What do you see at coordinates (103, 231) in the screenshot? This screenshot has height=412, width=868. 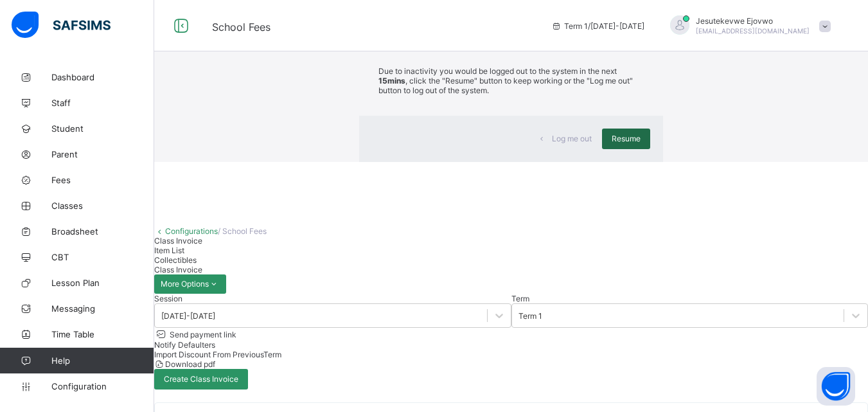 I see `span: Broadsheet` at bounding box center [103, 231].